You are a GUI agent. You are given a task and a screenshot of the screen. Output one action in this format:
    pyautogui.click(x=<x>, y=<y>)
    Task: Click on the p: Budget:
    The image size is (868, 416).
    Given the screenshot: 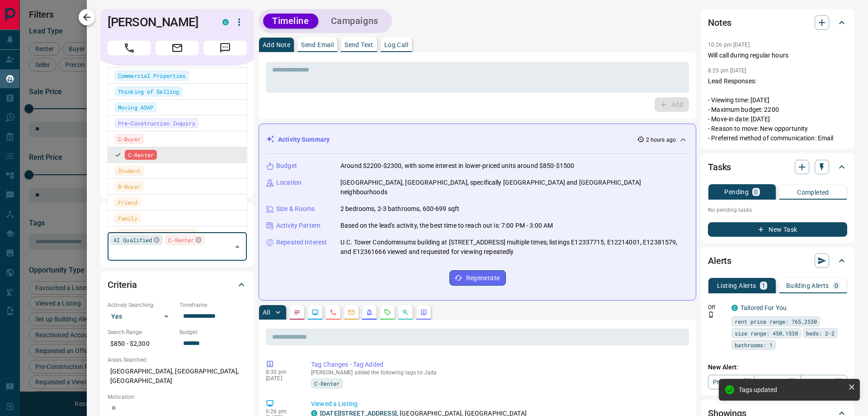 What is the action you would take?
    pyautogui.click(x=213, y=332)
    